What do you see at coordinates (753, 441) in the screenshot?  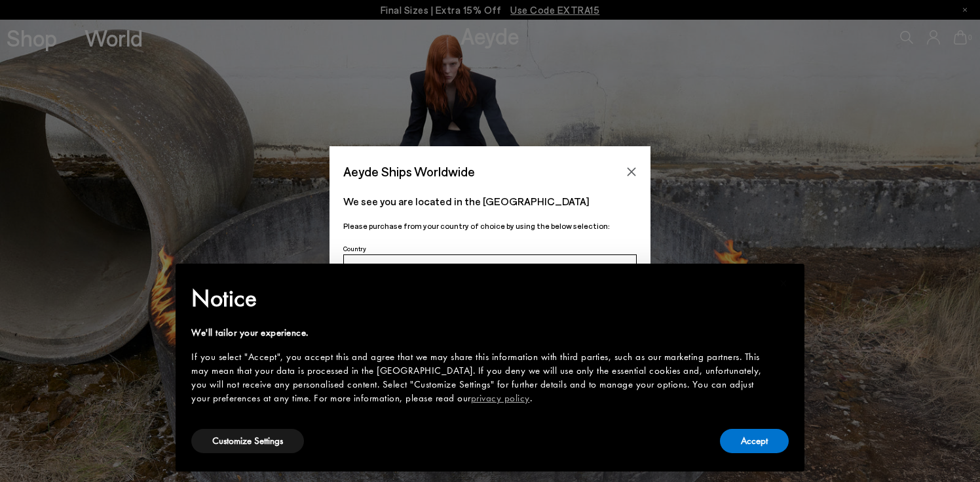 I see `button: Accept` at bounding box center [753, 441].